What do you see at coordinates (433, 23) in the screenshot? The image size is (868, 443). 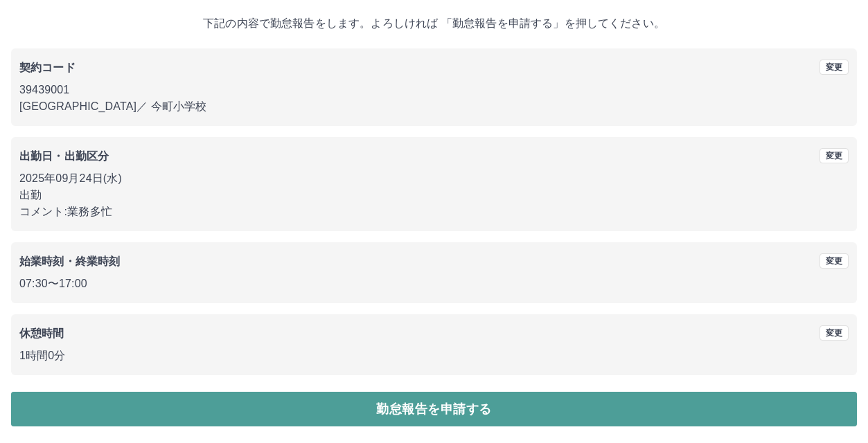 I see `p: 下記の内容で勤怠報告をします。よろしければ 「勤怠報告を申請する」を押してください。` at bounding box center [433, 23].